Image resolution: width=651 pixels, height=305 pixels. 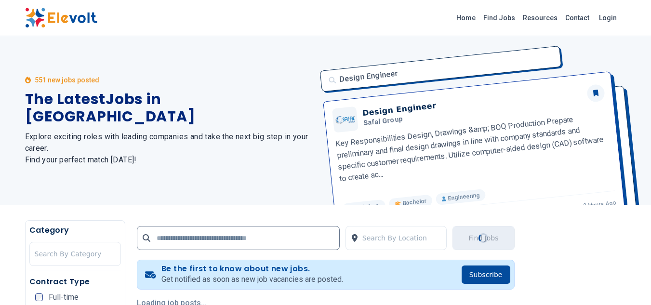 What do you see at coordinates (64, 297) in the screenshot?
I see `span: Full-time` at bounding box center [64, 297].